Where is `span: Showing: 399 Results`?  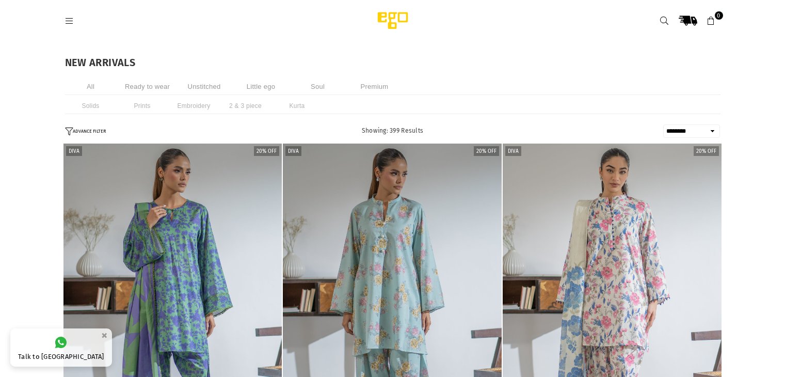 span: Showing: 399 Results is located at coordinates (392, 131).